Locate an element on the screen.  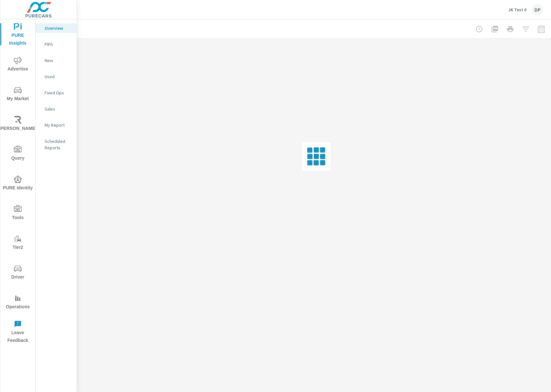
p: Sales is located at coordinates (58, 109).